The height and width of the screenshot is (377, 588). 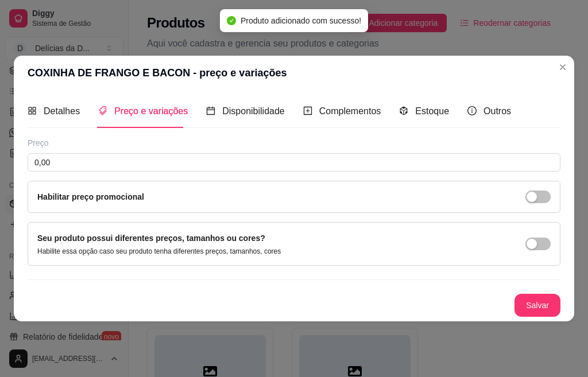 I want to click on span: Disponibilidade, so click(x=253, y=111).